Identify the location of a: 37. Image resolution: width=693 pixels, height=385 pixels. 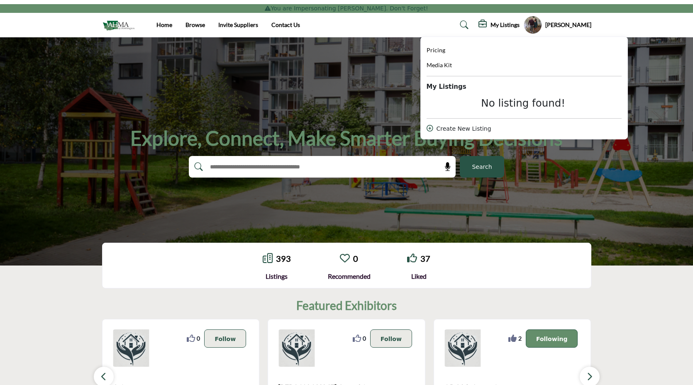
(425, 258).